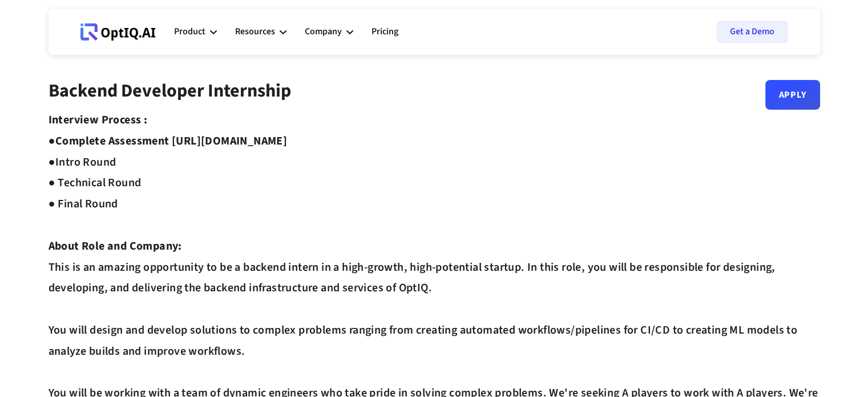  I want to click on a: Pricing, so click(385, 32).